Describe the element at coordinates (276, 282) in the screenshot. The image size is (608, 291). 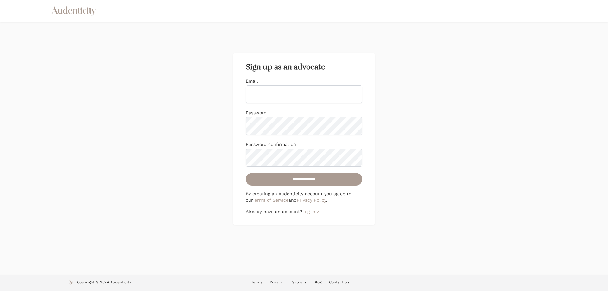
I see `a: Privacy` at that location.